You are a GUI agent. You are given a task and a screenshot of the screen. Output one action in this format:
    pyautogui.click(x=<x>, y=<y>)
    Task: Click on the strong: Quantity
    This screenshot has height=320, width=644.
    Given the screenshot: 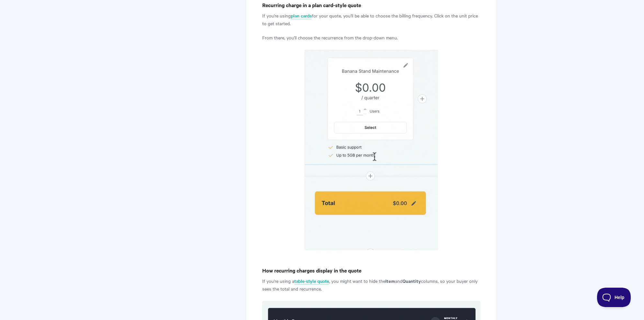 What is the action you would take?
    pyautogui.click(x=411, y=281)
    